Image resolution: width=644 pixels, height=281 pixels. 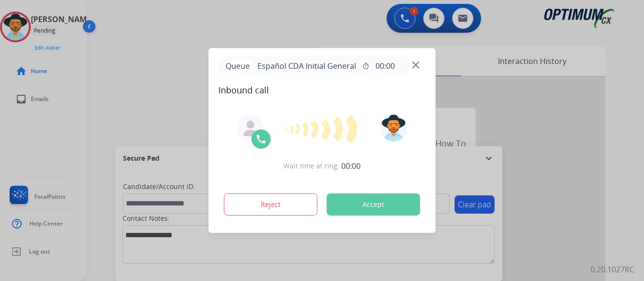 What do you see at coordinates (311, 166) in the screenshot?
I see `span: Wait time at ring:` at bounding box center [311, 166].